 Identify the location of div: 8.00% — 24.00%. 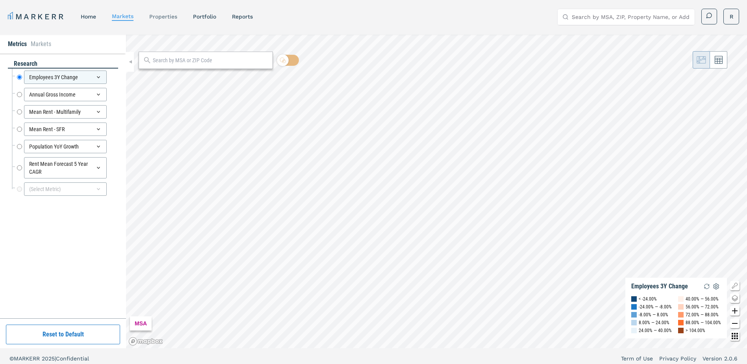
(654, 322).